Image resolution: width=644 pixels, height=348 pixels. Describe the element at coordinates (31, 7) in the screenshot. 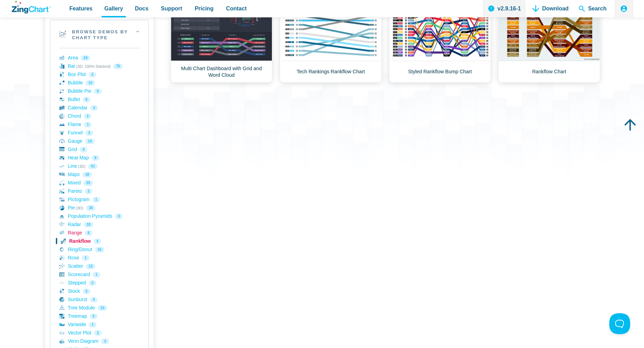

I see `a: ZingChart Logo. Click to return to the homepage` at that location.